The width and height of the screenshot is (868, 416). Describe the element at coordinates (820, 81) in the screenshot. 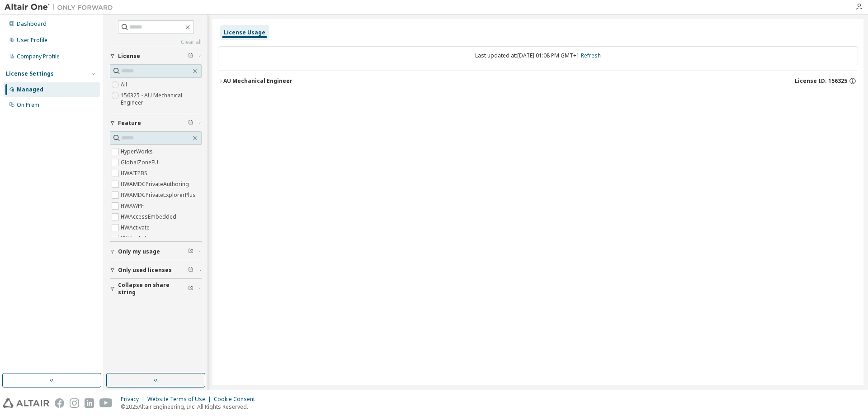

I see `span: License ID: 156325` at that location.